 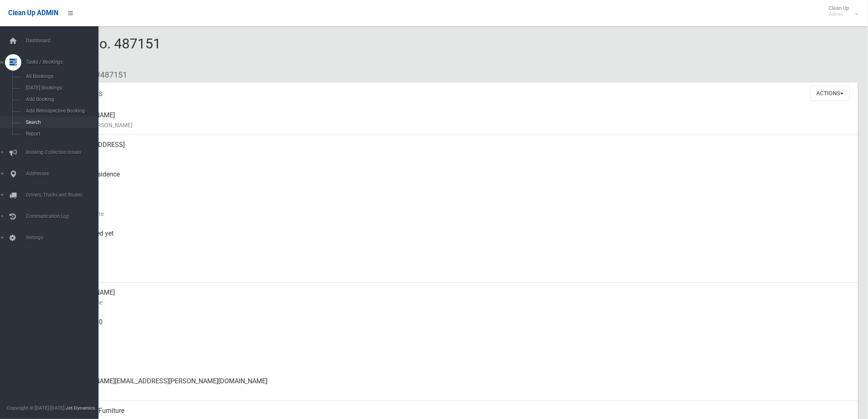 I want to click on small: Contact Name, so click(x=459, y=303).